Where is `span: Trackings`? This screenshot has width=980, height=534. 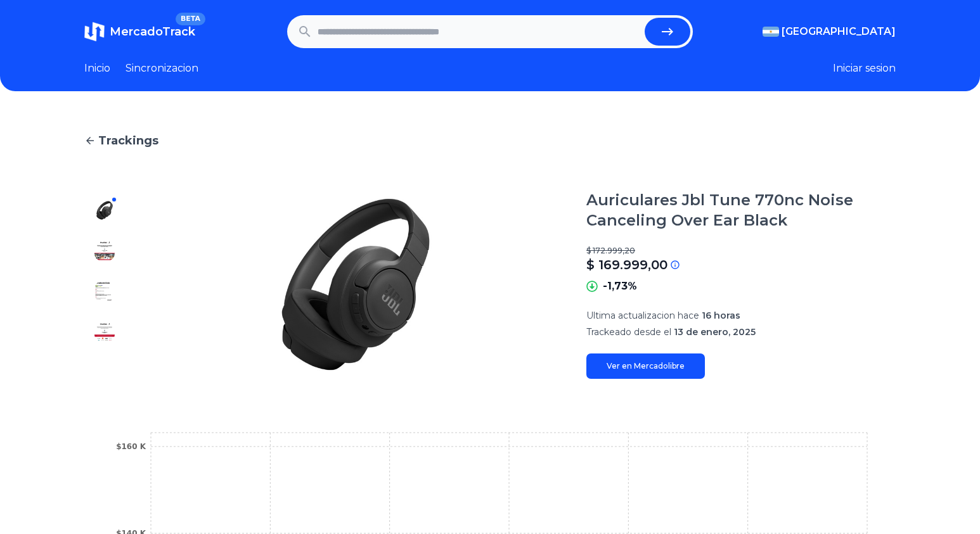
span: Trackings is located at coordinates (128, 141).